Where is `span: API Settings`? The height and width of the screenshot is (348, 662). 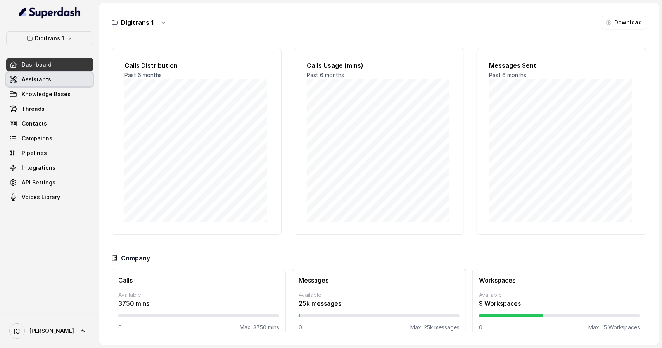
span: API Settings is located at coordinates (38, 183).